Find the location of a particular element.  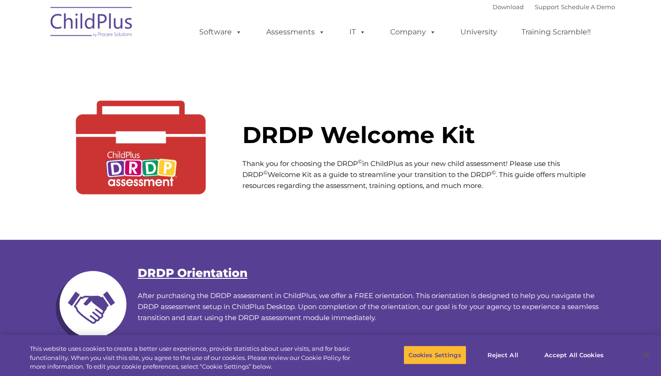

a: Schedule A Demo is located at coordinates (588, 7).